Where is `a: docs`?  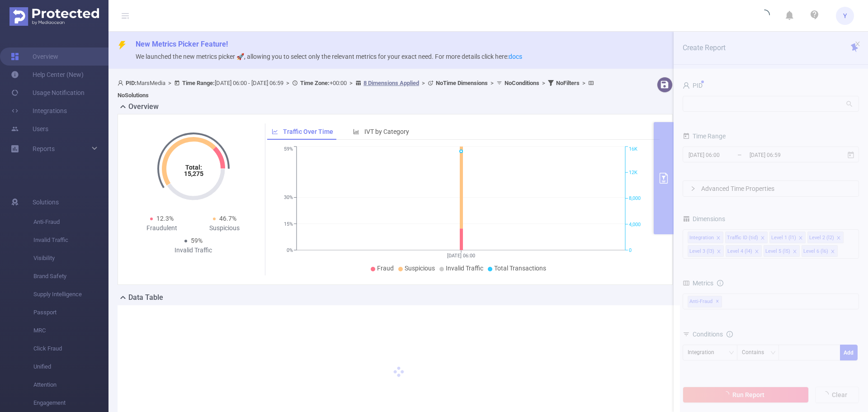
a: docs is located at coordinates (515, 57).